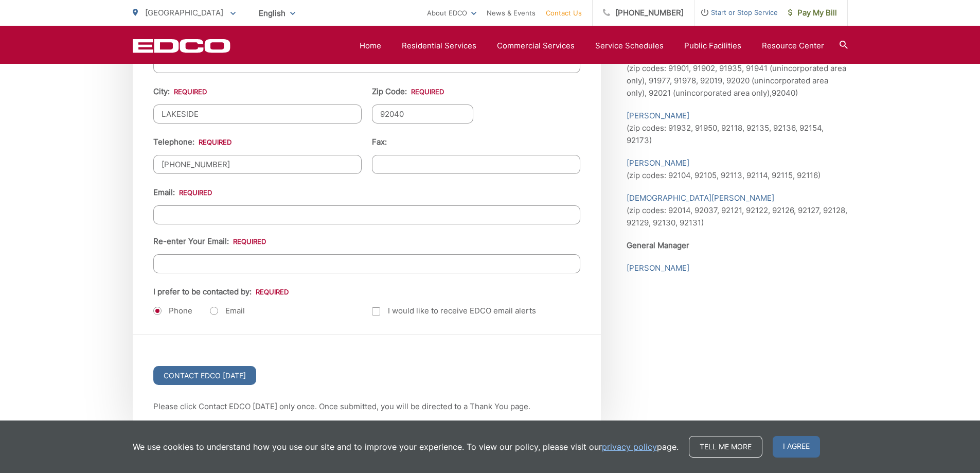 The width and height of the screenshot is (980, 473). What do you see at coordinates (221, 292) in the screenshot?
I see `label: I prefer to be contacted by:` at bounding box center [221, 292].